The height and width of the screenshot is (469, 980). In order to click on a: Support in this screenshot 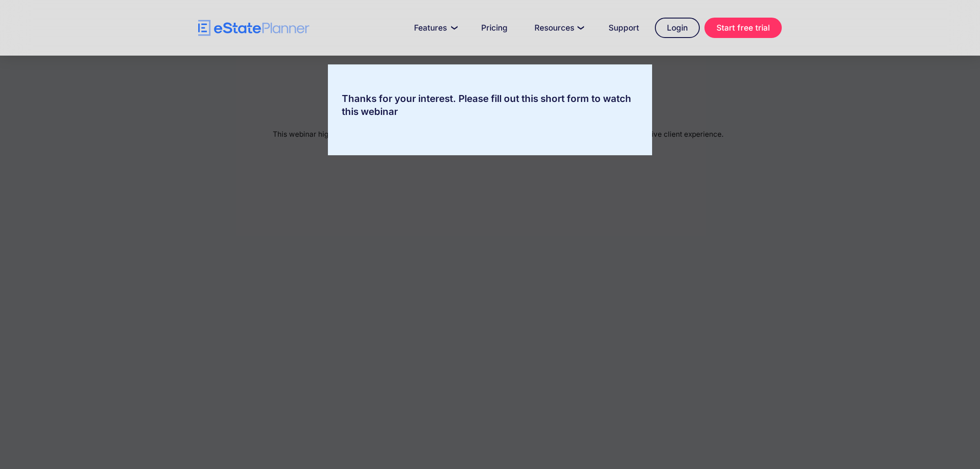, I will do `click(624, 28)`.